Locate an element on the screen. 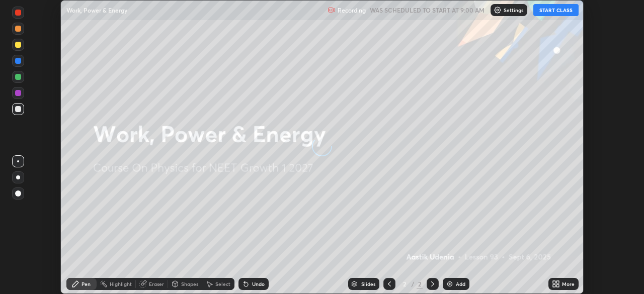 The height and width of the screenshot is (294, 644). div: Eraser is located at coordinates (156, 284).